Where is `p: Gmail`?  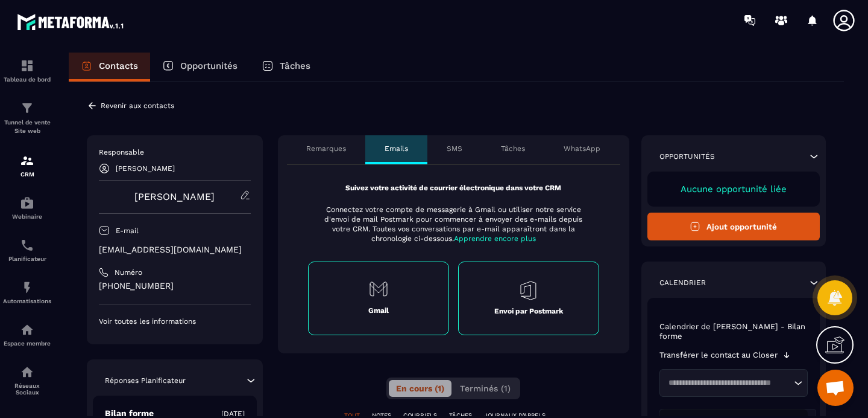 p: Gmail is located at coordinates (378, 311).